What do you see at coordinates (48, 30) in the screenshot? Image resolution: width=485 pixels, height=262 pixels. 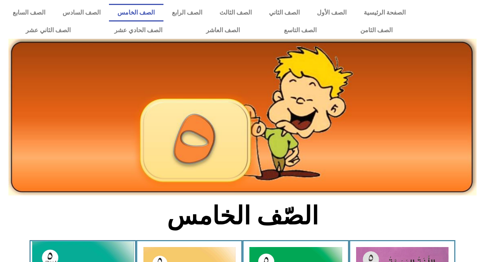 I see `a: الصف الثاني عشر` at bounding box center [48, 30].